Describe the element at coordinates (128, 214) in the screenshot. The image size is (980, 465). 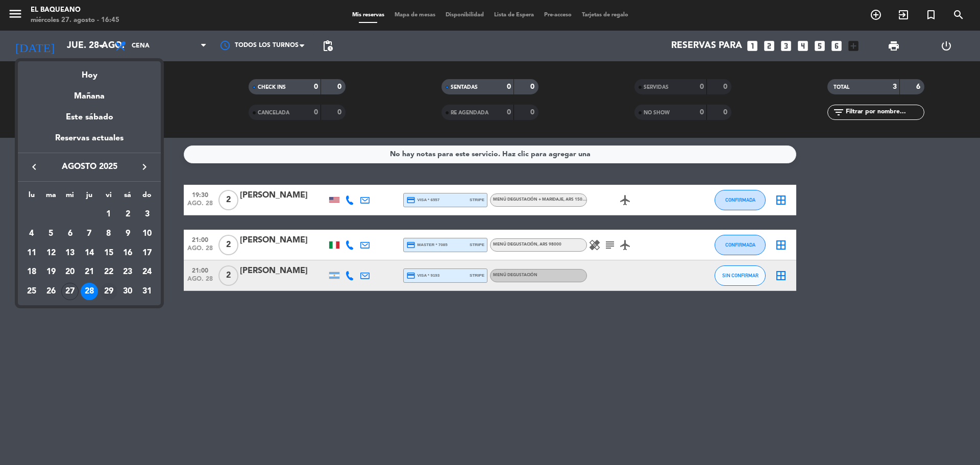
I see `td: 2 de agosto de 2025` at that location.